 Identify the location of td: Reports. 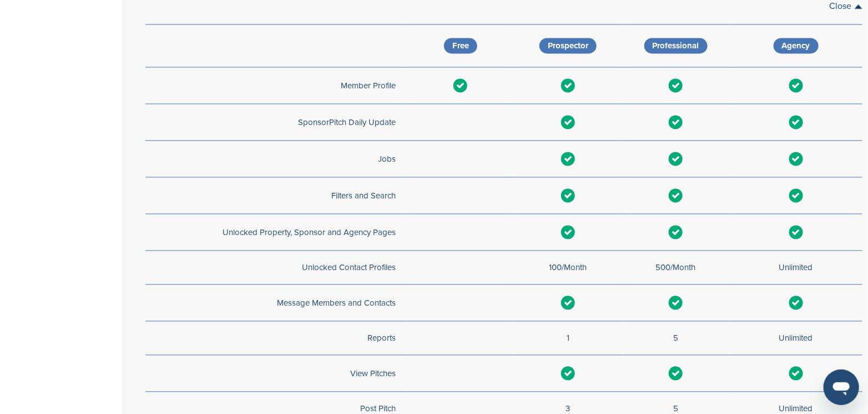
(276, 338).